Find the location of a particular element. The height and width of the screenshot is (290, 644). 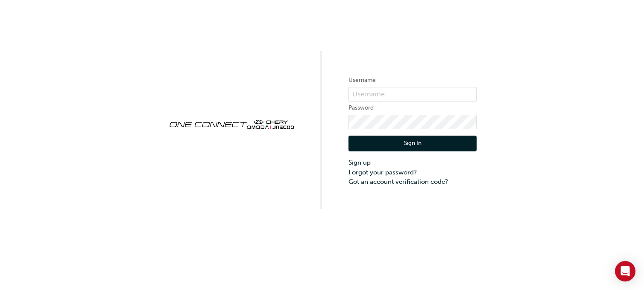

img: oneconnect is located at coordinates (232, 124).